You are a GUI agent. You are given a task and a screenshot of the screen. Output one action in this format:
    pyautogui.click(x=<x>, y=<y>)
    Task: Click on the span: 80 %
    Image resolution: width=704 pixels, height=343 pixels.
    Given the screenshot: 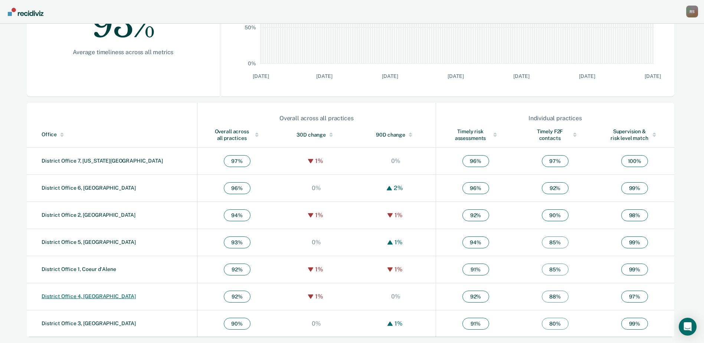 What is the action you would take?
    pyautogui.click(x=555, y=324)
    